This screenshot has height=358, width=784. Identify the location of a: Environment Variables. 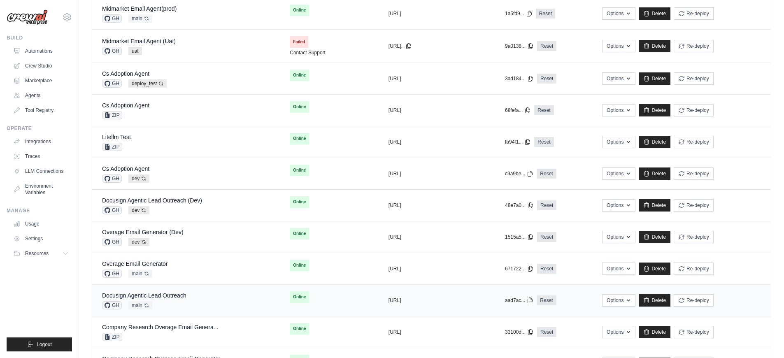
(41, 189).